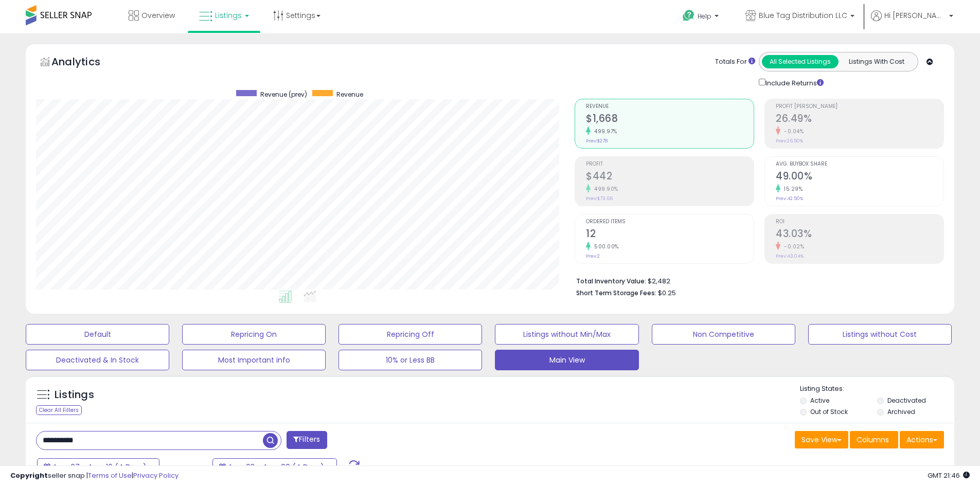  Describe the element at coordinates (59, 410) in the screenshot. I see `div: Clear All Filters` at that location.